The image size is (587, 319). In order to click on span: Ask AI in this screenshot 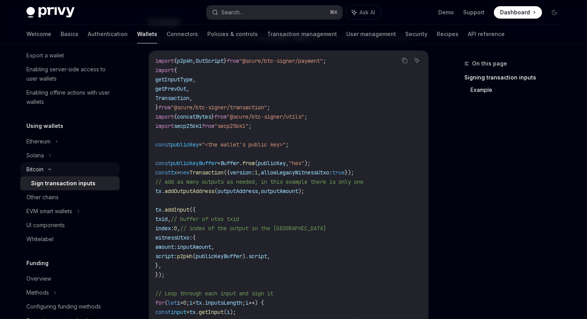, I will do `click(367, 12)`.